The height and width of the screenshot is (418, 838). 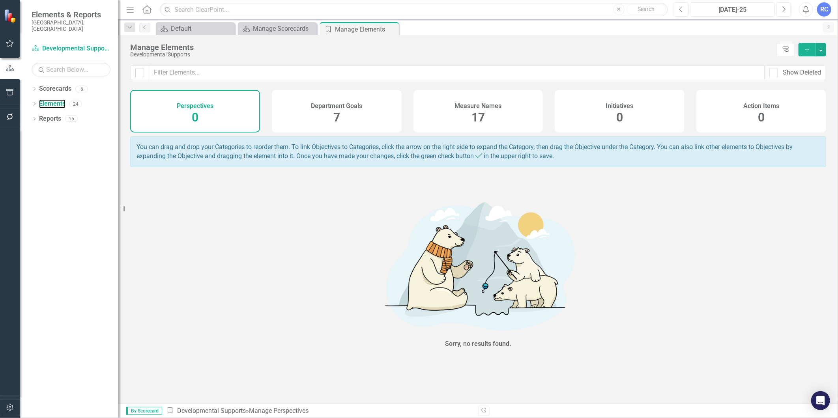 I want to click on span: 17, so click(x=478, y=117).